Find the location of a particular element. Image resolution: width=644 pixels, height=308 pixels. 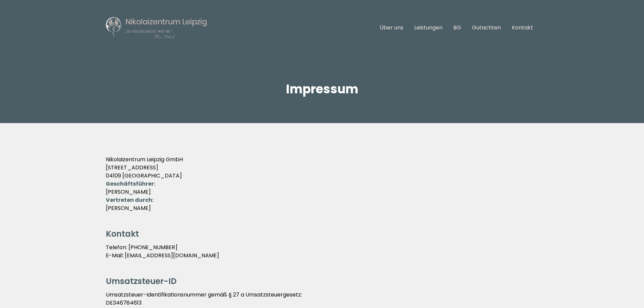

strong: Vertreten durch: is located at coordinates (129, 200).